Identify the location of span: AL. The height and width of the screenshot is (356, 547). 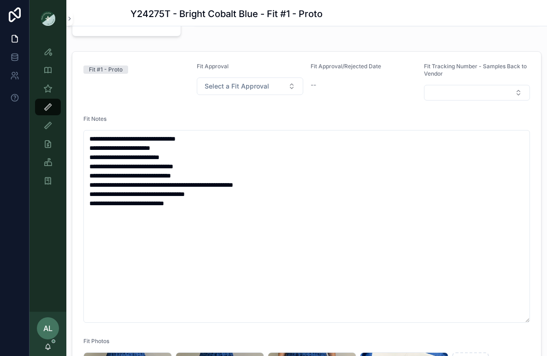
(48, 328).